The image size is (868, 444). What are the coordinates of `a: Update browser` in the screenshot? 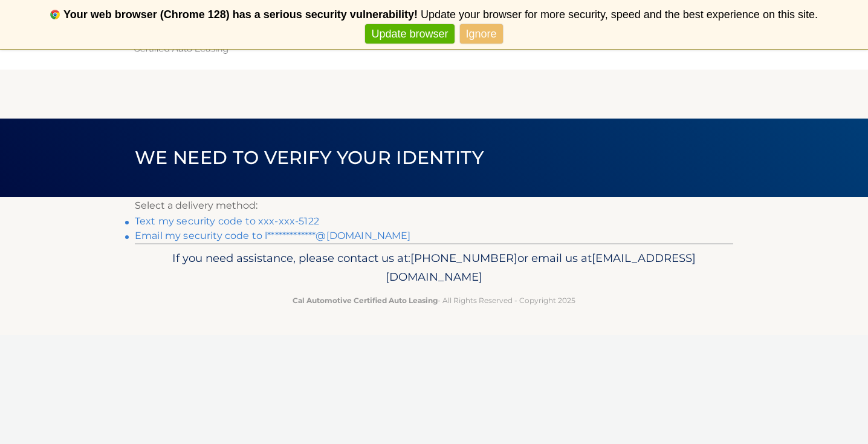 It's located at (410, 34).